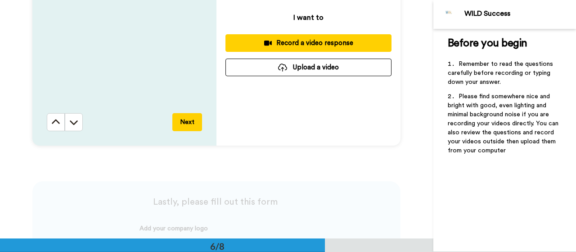 This screenshot has width=576, height=252. I want to click on div: Record a video response, so click(308, 43).